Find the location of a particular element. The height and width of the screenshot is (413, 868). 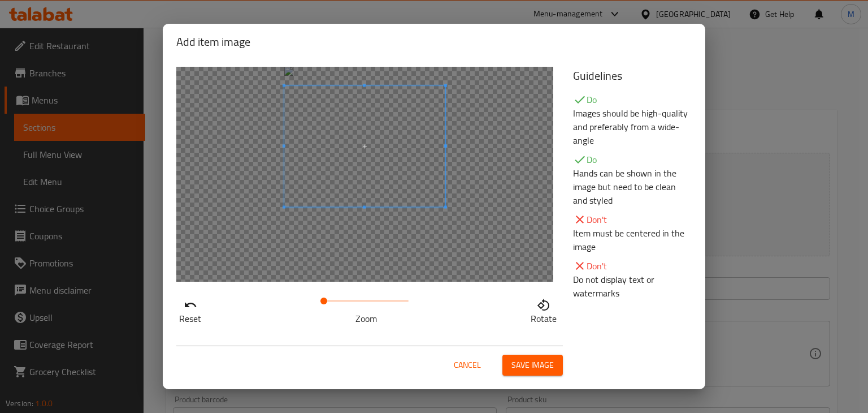

button: Cancel is located at coordinates (468, 365).